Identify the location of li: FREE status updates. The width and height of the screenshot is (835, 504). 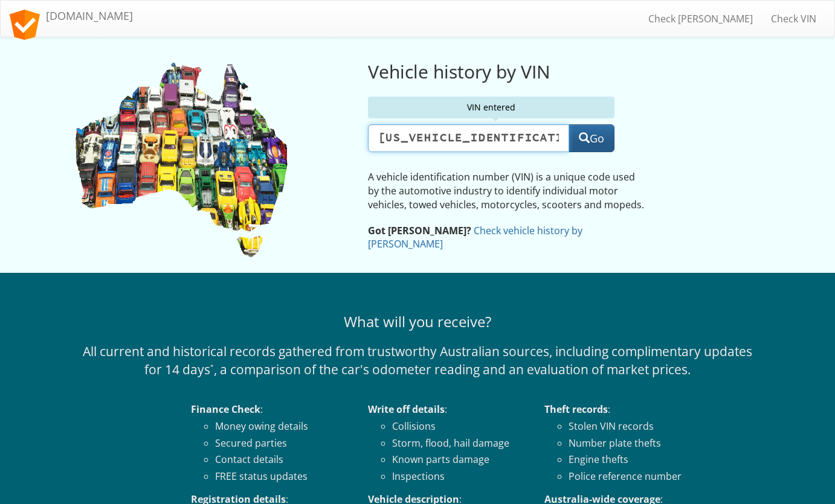
(282, 476).